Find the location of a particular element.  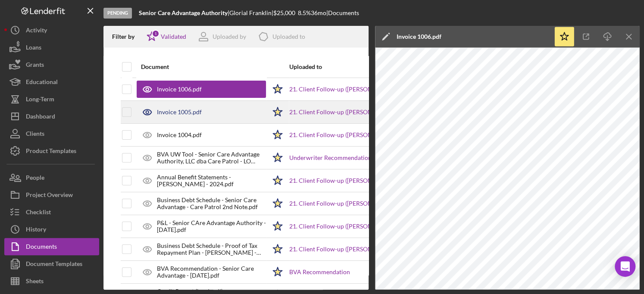

button: Grants is located at coordinates (52, 64).